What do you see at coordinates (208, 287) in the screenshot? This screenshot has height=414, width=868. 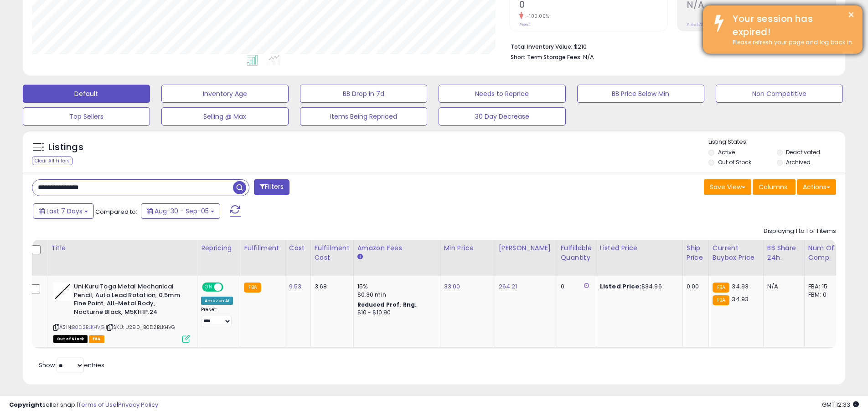 I see `span: ON` at bounding box center [208, 287].